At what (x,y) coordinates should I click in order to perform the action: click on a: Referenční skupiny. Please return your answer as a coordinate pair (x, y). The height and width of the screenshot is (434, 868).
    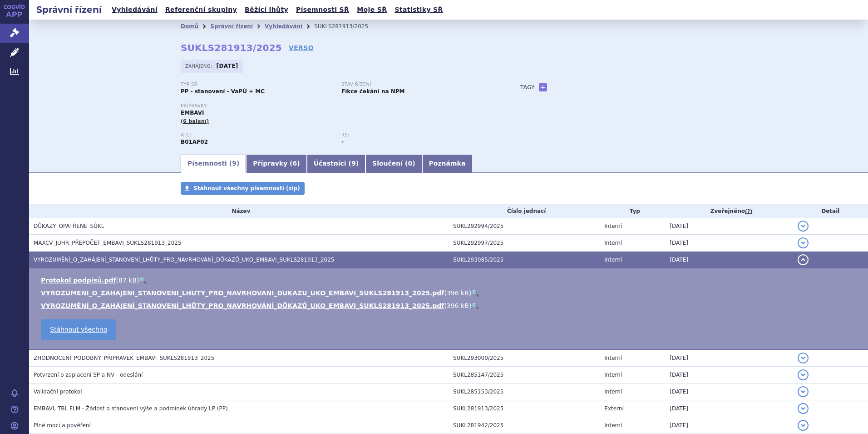
    Looking at the image, I should click on (201, 9).